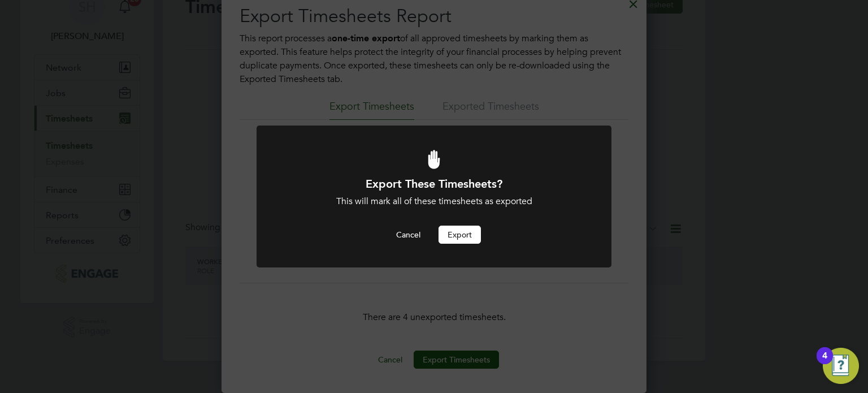 Image resolution: width=868 pixels, height=393 pixels. What do you see at coordinates (841, 366) in the screenshot?
I see `button: Open Resource Center, 4 new notifications` at bounding box center [841, 366].